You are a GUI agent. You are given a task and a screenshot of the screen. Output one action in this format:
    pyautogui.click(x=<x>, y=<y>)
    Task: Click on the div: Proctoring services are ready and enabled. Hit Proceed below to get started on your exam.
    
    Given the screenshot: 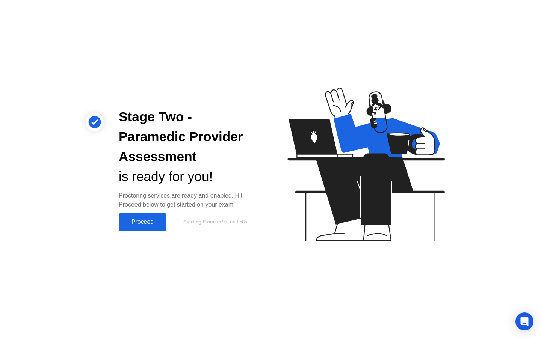 What is the action you would take?
    pyautogui.click(x=189, y=200)
    